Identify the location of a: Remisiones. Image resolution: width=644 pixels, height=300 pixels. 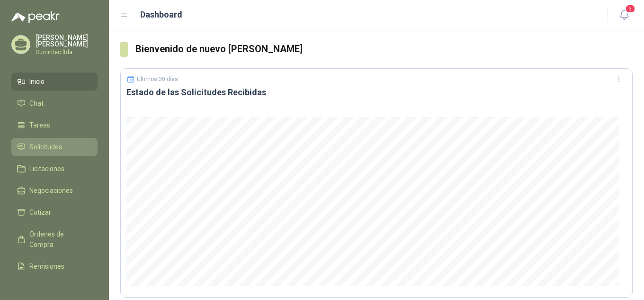
(54, 266).